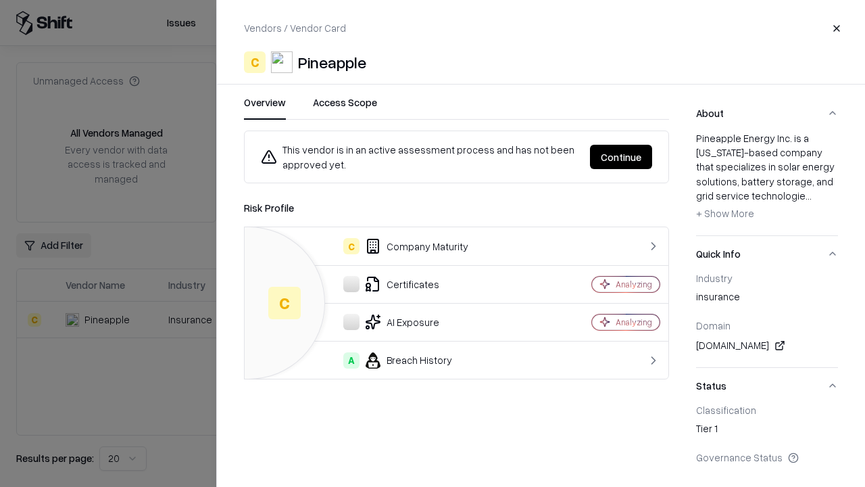 The width and height of the screenshot is (865, 487). I want to click on div: Pineapple, so click(332, 62).